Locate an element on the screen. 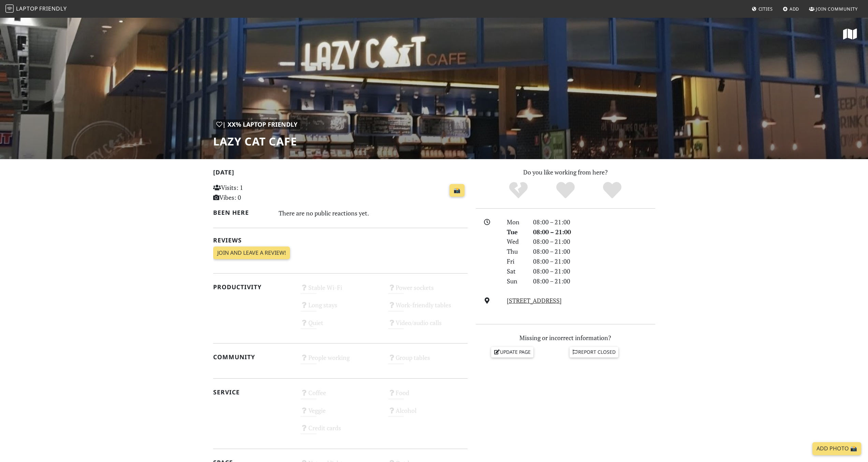  a: Join and leave a review! is located at coordinates (251, 253).